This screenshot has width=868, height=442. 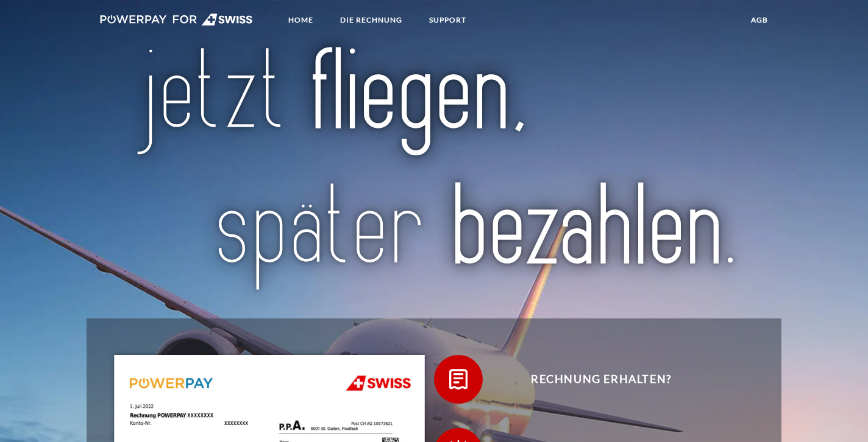 What do you see at coordinates (592, 379) in the screenshot?
I see `button: Rechnung erhalten?` at bounding box center [592, 379].